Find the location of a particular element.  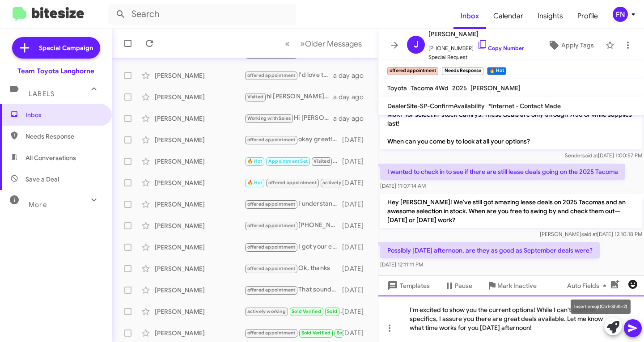

span: All Conversations is located at coordinates (50, 158).